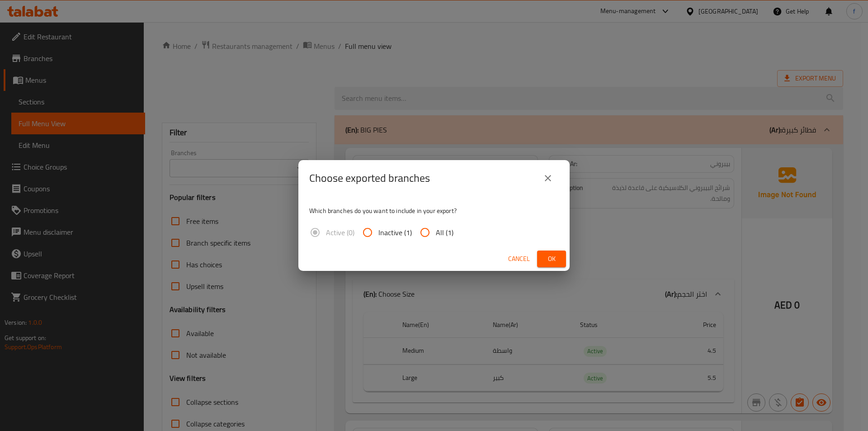  Describe the element at coordinates (548, 178) in the screenshot. I see `button: close` at that location.